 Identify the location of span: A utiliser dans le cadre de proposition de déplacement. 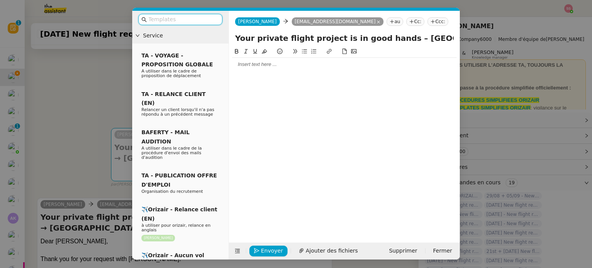
(171, 73).